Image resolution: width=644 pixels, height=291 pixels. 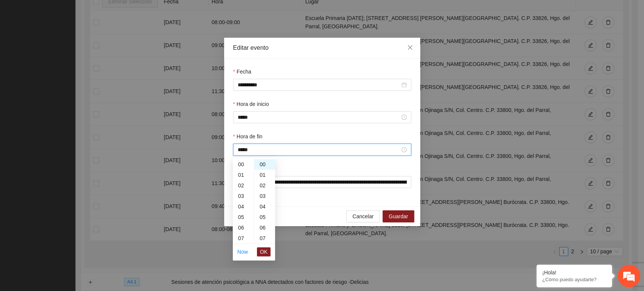 What do you see at coordinates (323, 182) in the screenshot?
I see `input: Lugar` at bounding box center [323, 182].